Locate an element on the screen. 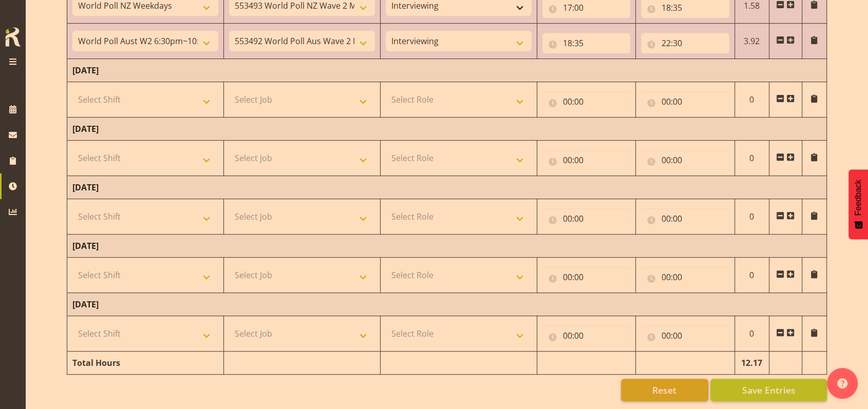 This screenshot has height=409, width=868. img: Rosterit icon logo is located at coordinates (13, 37).